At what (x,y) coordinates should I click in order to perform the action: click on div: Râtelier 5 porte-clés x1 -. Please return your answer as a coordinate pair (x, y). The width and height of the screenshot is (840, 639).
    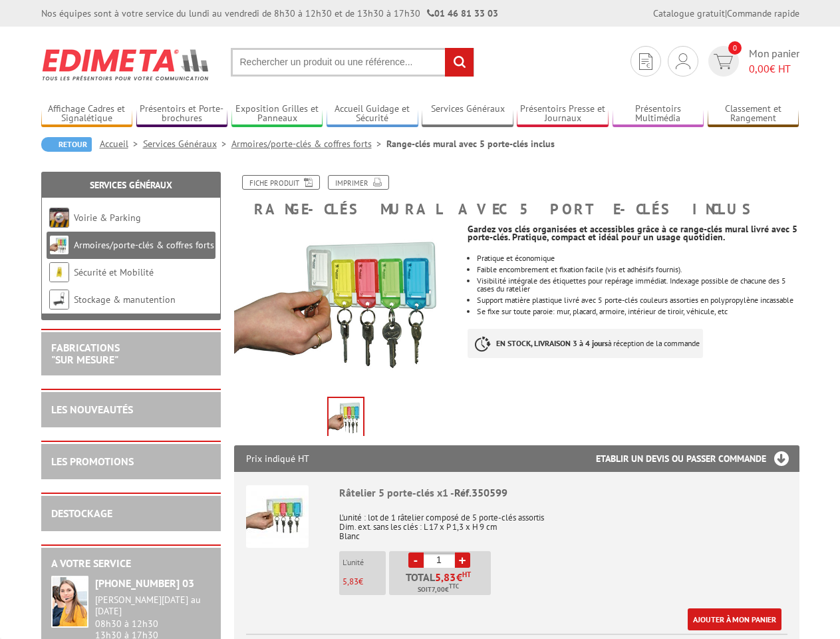
    Looking at the image, I should click on (563, 493).